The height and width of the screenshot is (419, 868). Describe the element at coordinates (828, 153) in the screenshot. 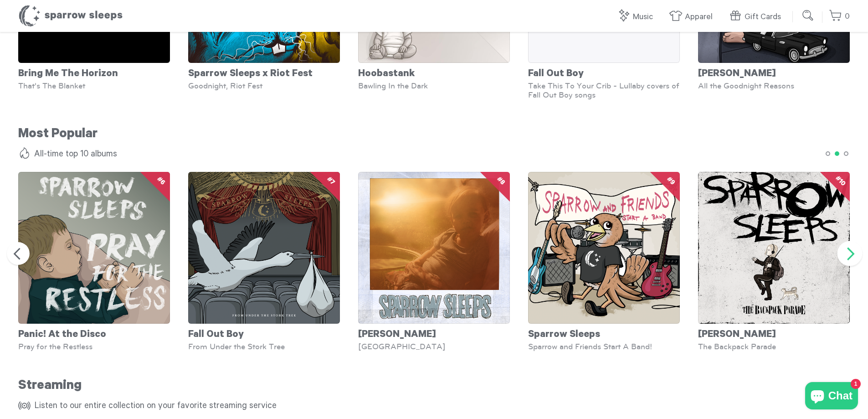

I see `button: 1 of 3` at that location.